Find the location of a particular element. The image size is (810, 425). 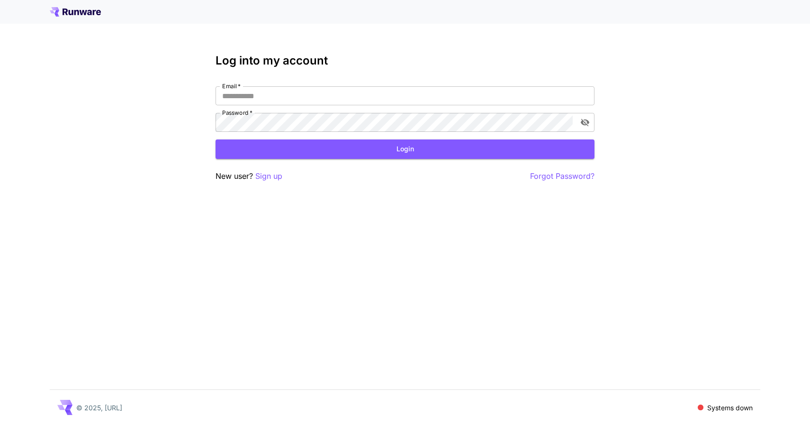

button: Forgot Password? is located at coordinates (562, 176).